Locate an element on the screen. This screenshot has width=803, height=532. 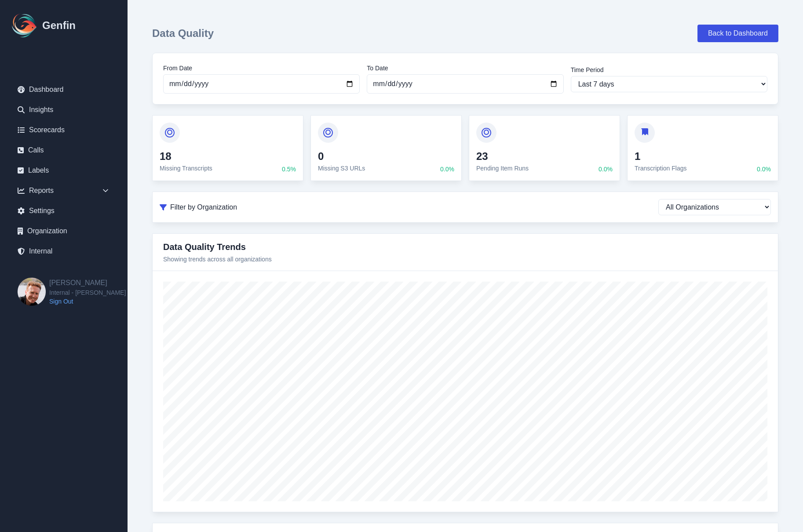
a: Calls is located at coordinates (64, 150).